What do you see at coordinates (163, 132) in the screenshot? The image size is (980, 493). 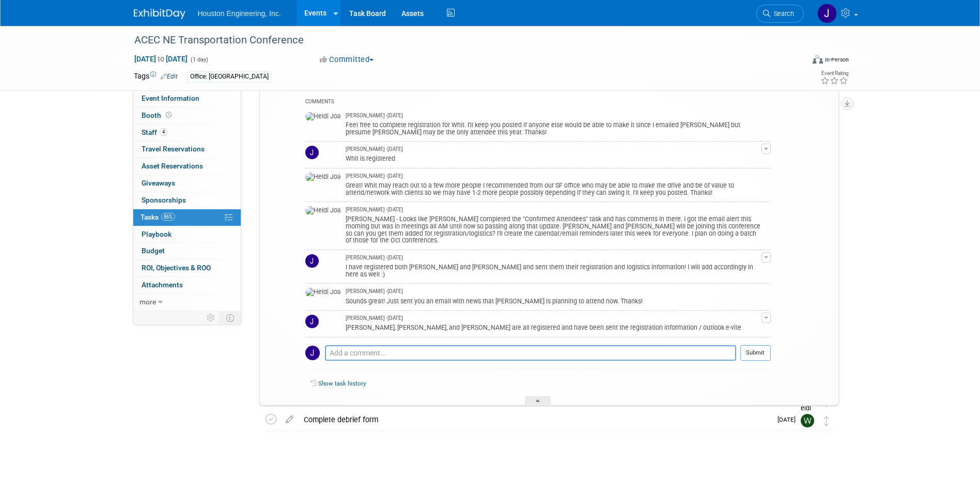 I see `span: 4` at bounding box center [163, 132].